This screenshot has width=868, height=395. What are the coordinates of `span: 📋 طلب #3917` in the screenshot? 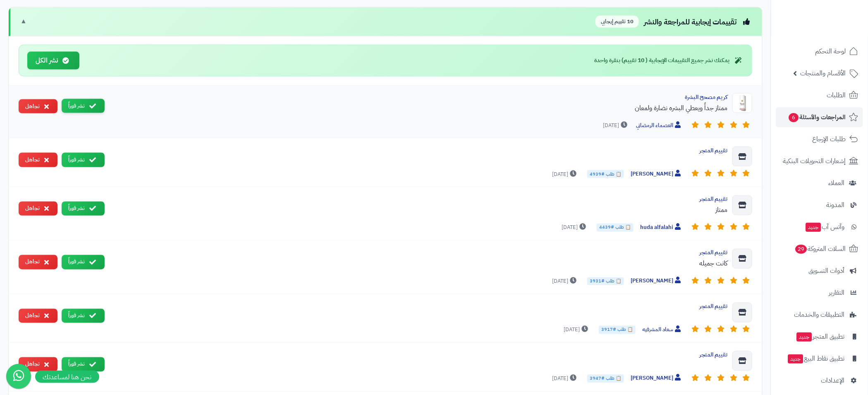 It's located at (617, 330).